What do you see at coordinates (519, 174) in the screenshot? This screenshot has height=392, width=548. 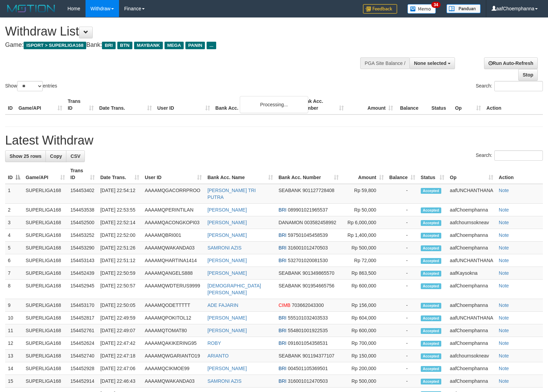 I see `th: Action` at bounding box center [519, 174].